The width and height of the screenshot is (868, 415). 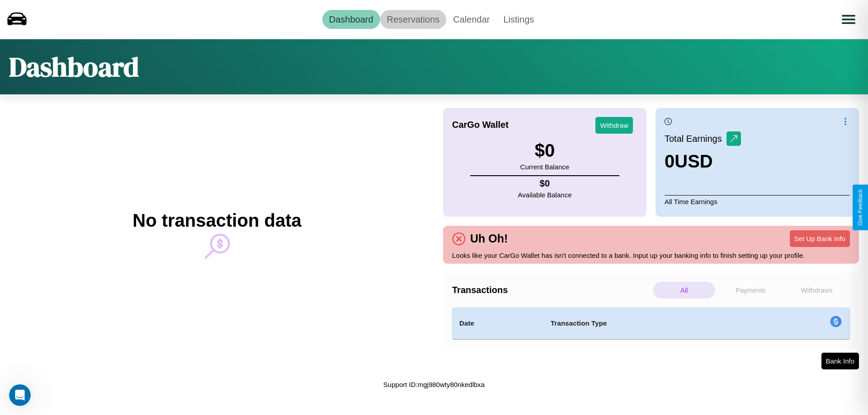 I want to click on p: All, so click(x=684, y=290).